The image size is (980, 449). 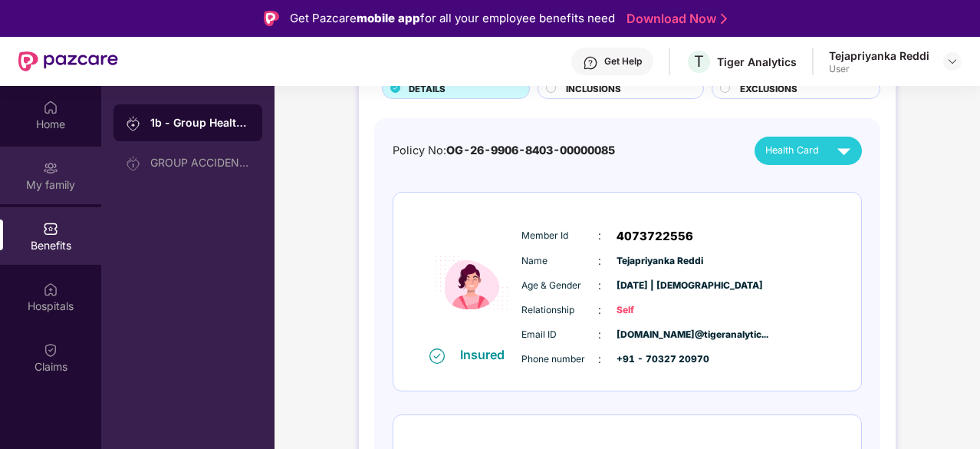 What do you see at coordinates (560, 286) in the screenshot?
I see `span: Age & Gender` at bounding box center [560, 286].